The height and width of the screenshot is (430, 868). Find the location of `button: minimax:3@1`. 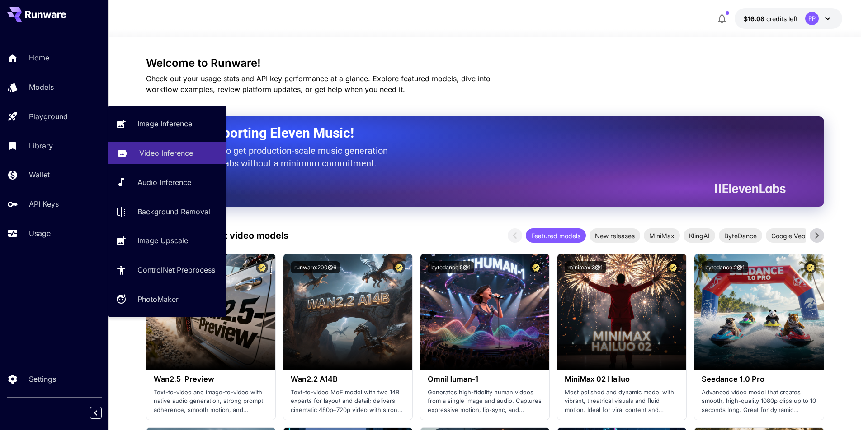

button: minimax:3@1 is located at coordinates (585, 267).